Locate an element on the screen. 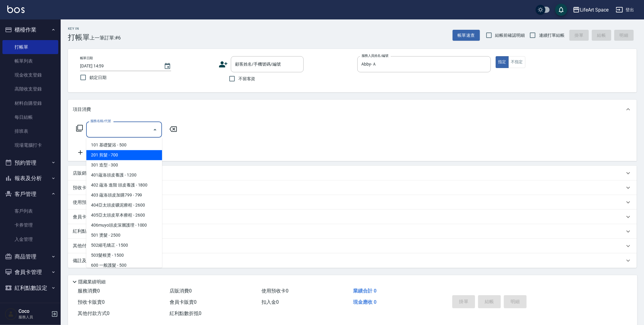 The width and height of the screenshot is (644, 325). button: 報表及分析 is located at coordinates (30, 178).